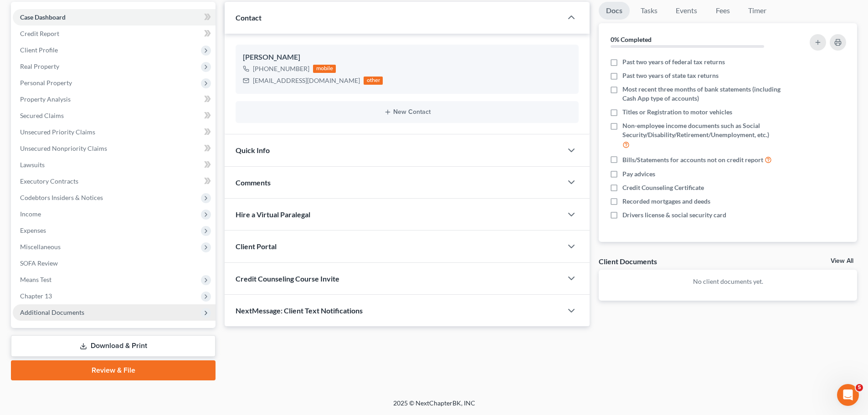 This screenshot has height=415, width=868. I want to click on span: Means Test, so click(35, 279).